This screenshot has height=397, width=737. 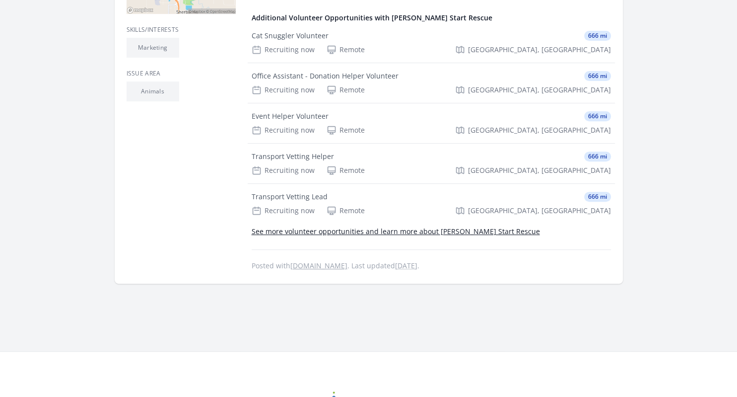 I want to click on div: Office Assistant - Donation Helper Volunteer, so click(x=325, y=76).